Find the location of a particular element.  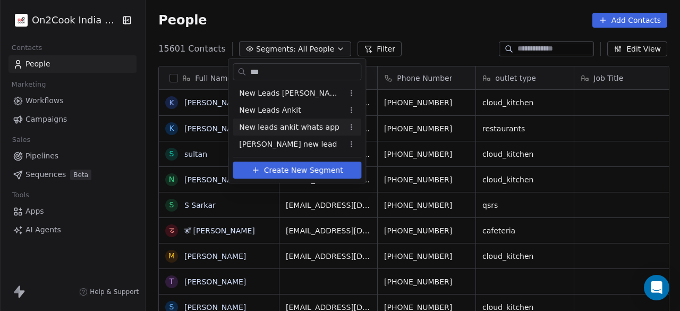

span: New leads ankit whats app is located at coordinates (289, 127).